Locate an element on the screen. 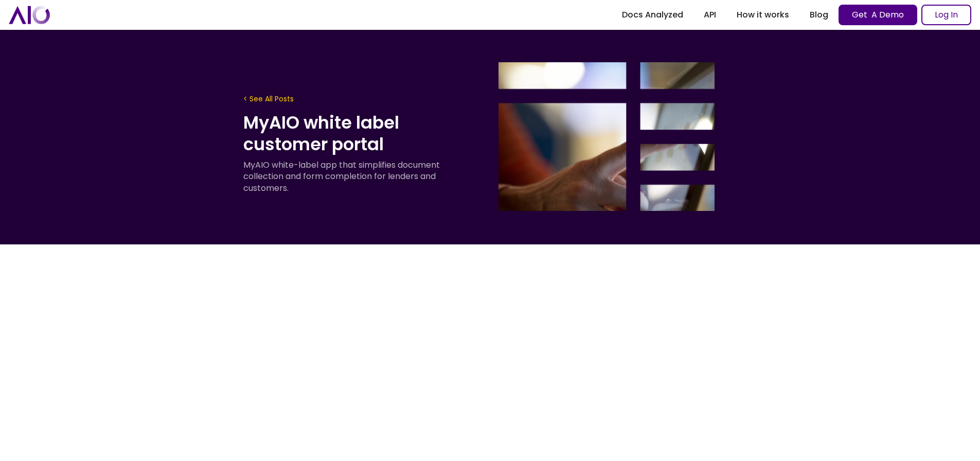 The width and height of the screenshot is (980, 461). a: How it works is located at coordinates (763, 15).